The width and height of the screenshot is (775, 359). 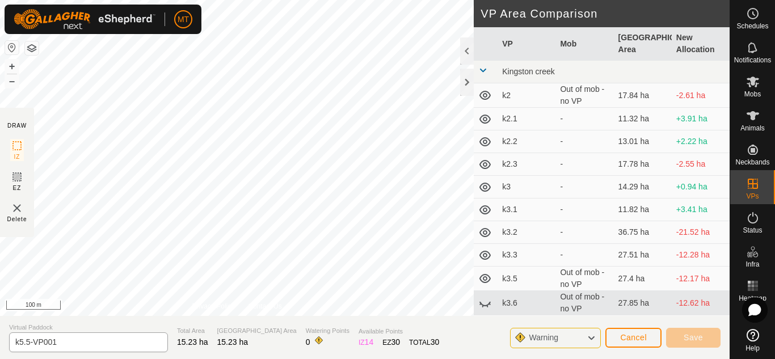 I want to click on div: EZ, so click(x=391, y=342).